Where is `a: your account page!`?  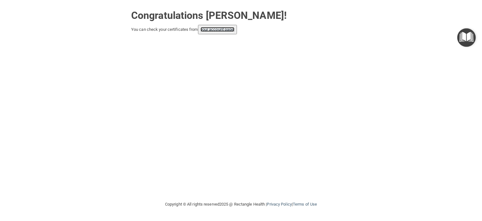
a: your account page! is located at coordinates (218, 29).